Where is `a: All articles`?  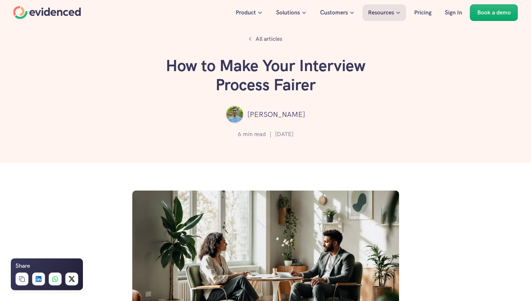 a: All articles is located at coordinates (266, 39).